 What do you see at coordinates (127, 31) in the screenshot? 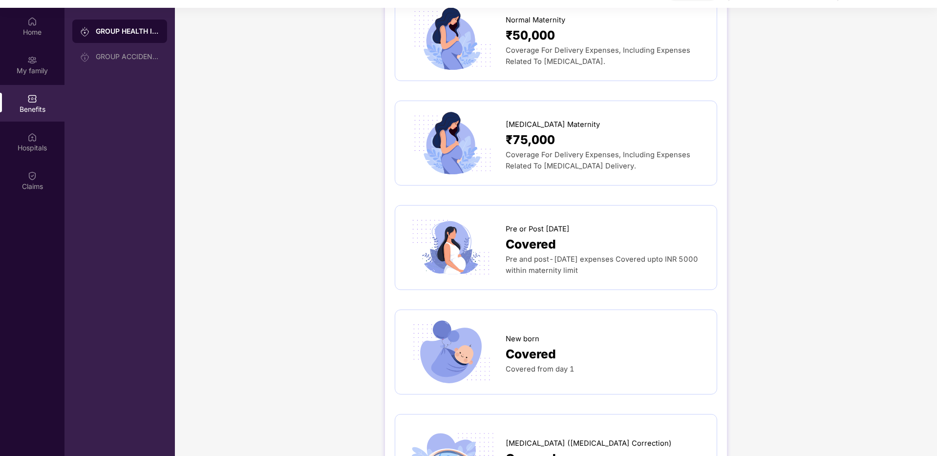
I see `div: GROUP HEALTH INSURANCE` at bounding box center [127, 31].